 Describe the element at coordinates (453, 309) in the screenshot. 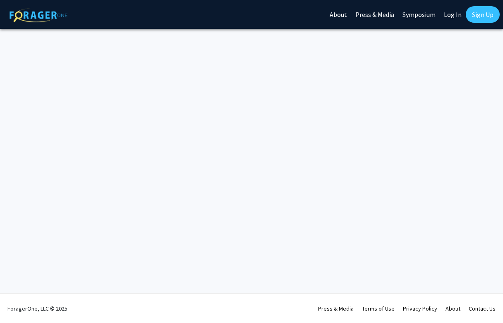

I see `a: About` at that location.